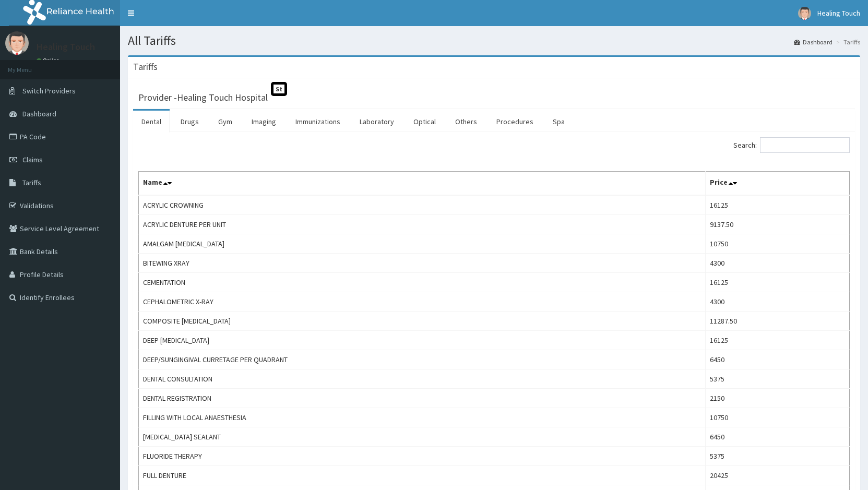 Image resolution: width=868 pixels, height=490 pixels. What do you see at coordinates (778, 398) in the screenshot?
I see `td: 2150` at bounding box center [778, 398].